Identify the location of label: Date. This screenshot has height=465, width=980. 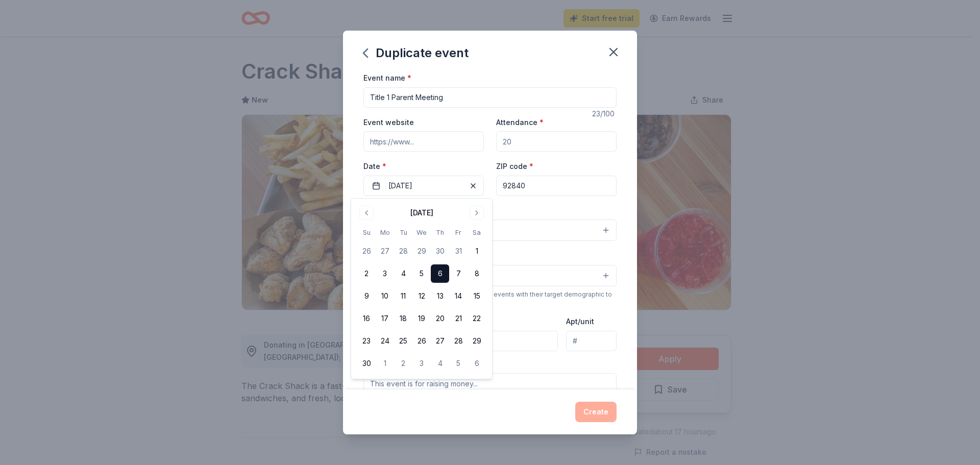
(424, 166).